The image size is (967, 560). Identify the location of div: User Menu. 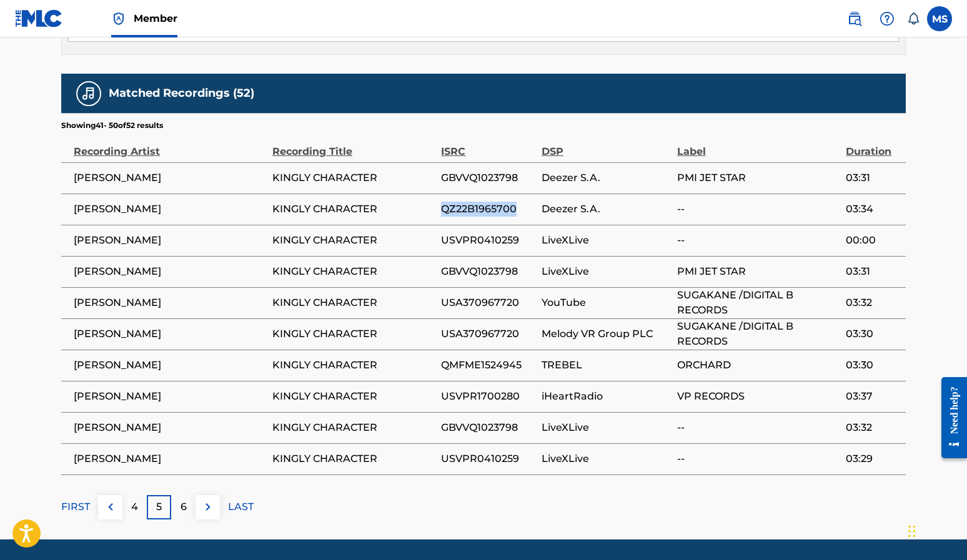
(940, 18).